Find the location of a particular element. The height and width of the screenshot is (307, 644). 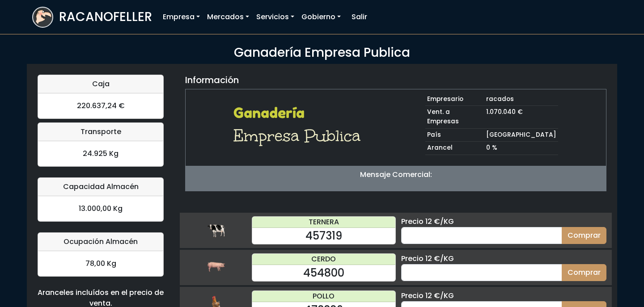

a: Mercados is located at coordinates (228, 17).